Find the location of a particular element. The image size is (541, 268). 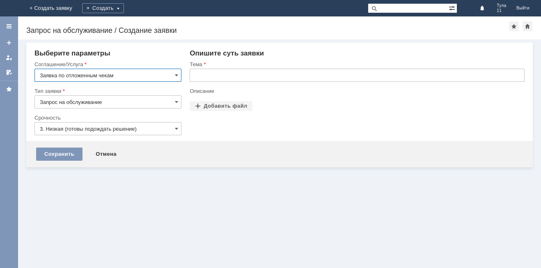

div: Сделать домашней страницей is located at coordinates (528, 26).